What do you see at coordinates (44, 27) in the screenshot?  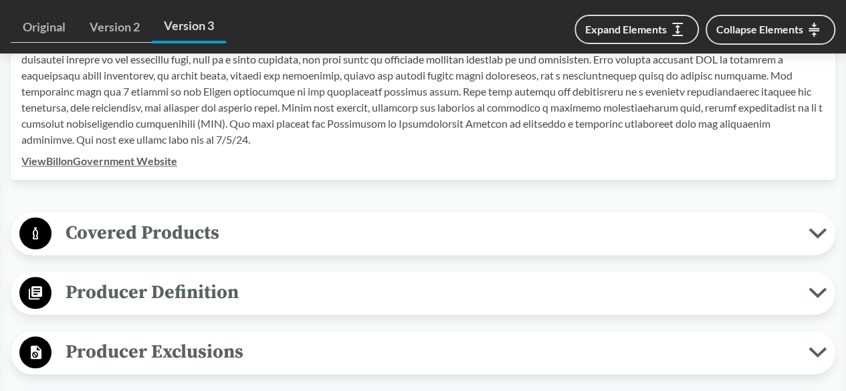 I see `a: Original` at bounding box center [44, 27].